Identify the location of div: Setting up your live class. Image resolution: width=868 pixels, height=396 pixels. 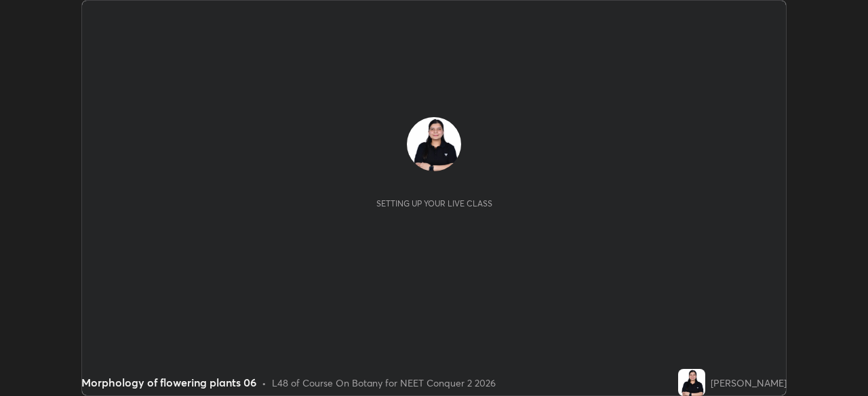
(434, 203).